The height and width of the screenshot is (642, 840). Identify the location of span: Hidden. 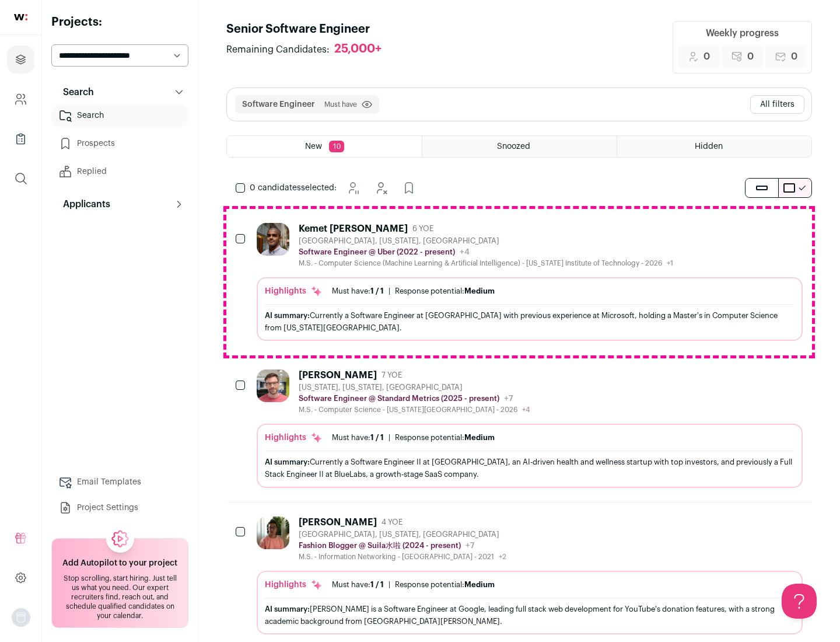
(709, 146).